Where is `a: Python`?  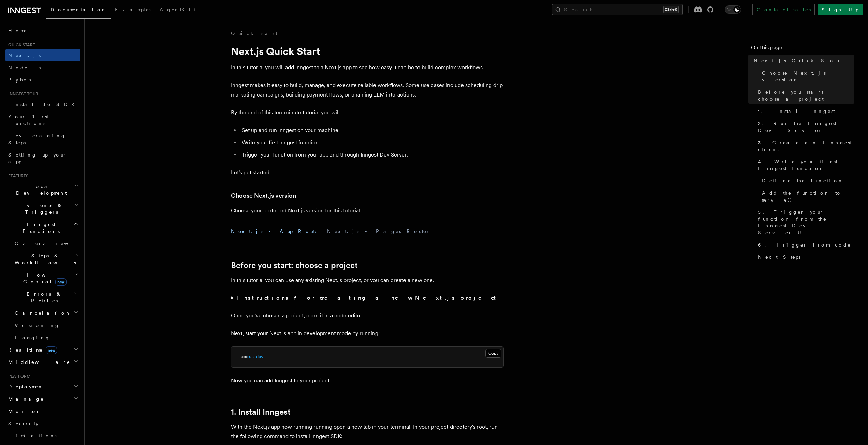
a: Python is located at coordinates (42, 80).